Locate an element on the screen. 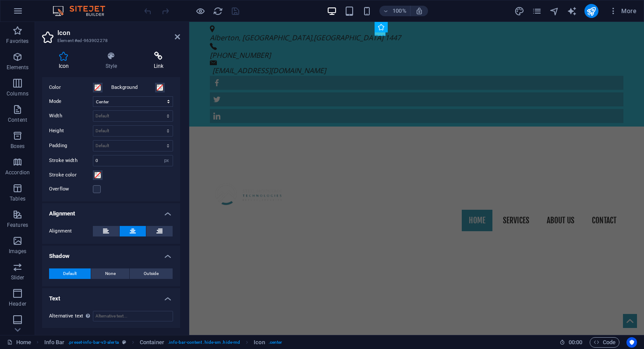 This screenshot has height=349, width=644. h6: Session time is located at coordinates (571, 342).